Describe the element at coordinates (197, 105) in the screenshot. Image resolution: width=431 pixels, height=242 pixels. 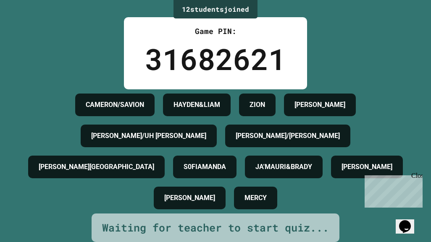
I see `h4: HAYDEN&LIAM` at that location.